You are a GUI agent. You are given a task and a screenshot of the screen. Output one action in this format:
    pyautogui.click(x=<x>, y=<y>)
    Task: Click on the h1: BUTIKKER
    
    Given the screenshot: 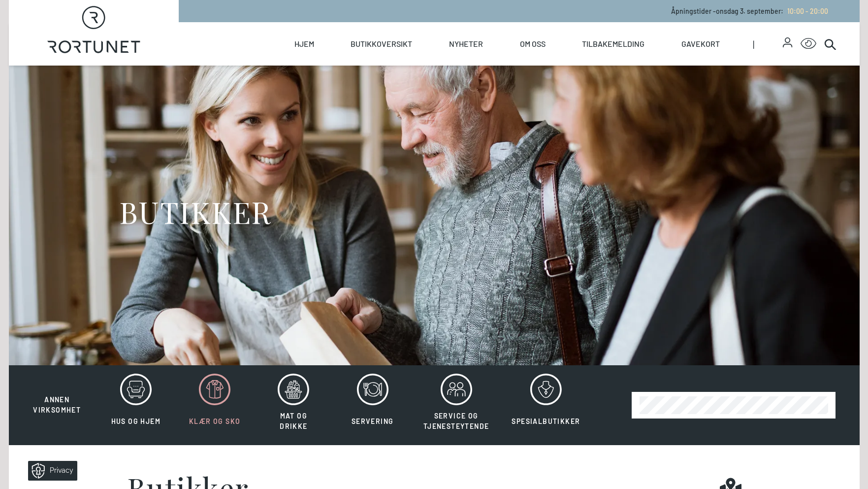 What is the action you would take?
    pyautogui.click(x=195, y=212)
    